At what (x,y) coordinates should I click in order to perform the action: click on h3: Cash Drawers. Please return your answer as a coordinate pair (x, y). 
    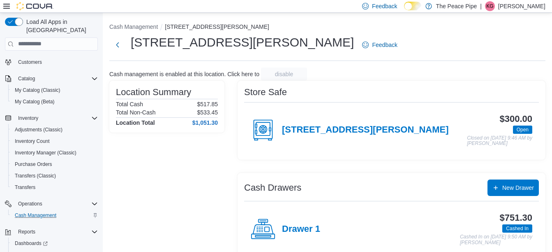
    Looking at the image, I should click on (273, 187).